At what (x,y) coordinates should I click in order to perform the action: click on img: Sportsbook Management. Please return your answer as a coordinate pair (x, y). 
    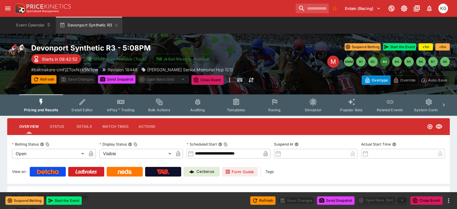
    Looking at the image, I should click on (43, 11).